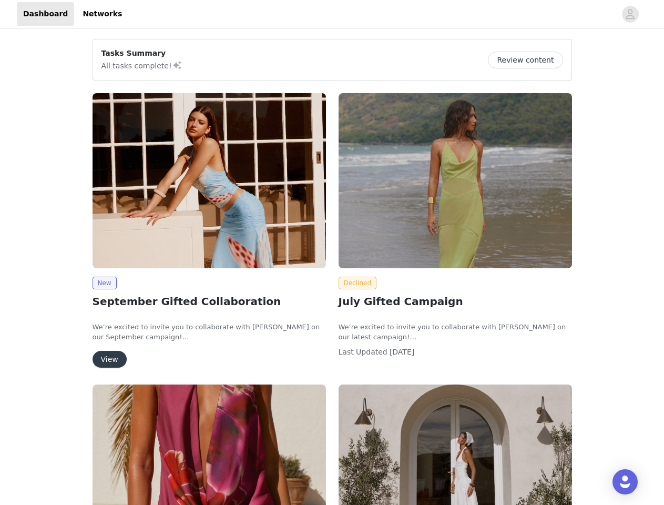 The width and height of the screenshot is (664, 505). I want to click on a: Dashboard, so click(45, 14).